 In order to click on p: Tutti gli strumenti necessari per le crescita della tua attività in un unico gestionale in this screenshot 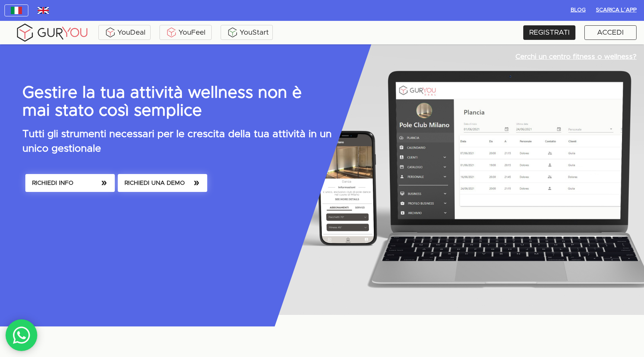, I will do `click(178, 141)`.